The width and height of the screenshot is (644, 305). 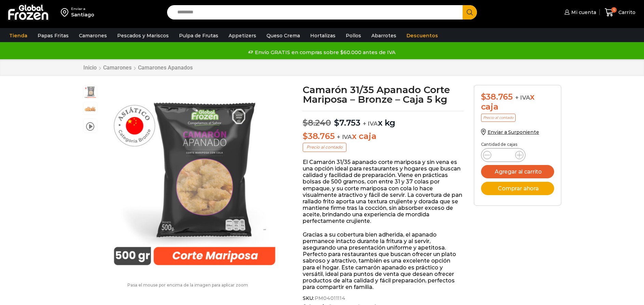 I want to click on a: Inicio, so click(x=90, y=67).